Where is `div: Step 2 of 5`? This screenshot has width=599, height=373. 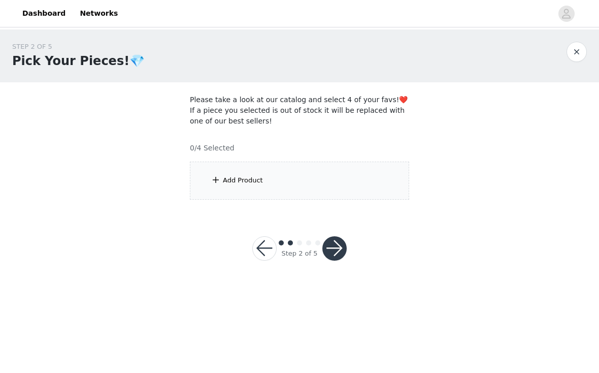
div: Step 2 of 5 is located at coordinates (299, 253).